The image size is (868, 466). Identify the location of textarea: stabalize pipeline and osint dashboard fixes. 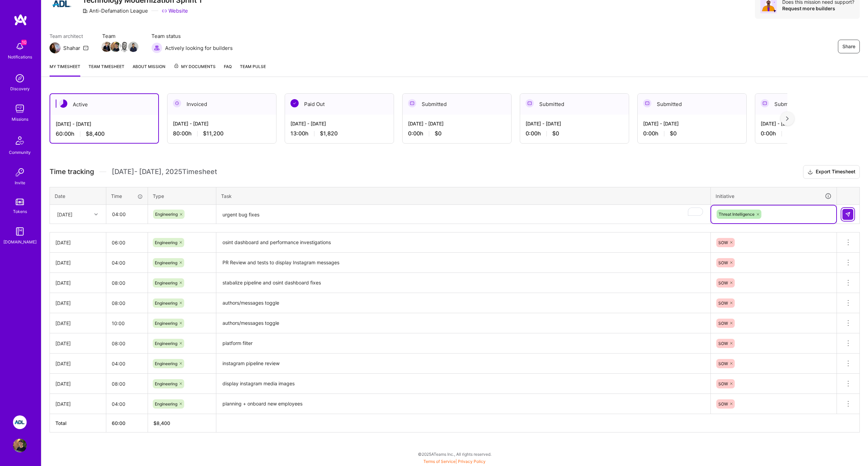
(463, 282).